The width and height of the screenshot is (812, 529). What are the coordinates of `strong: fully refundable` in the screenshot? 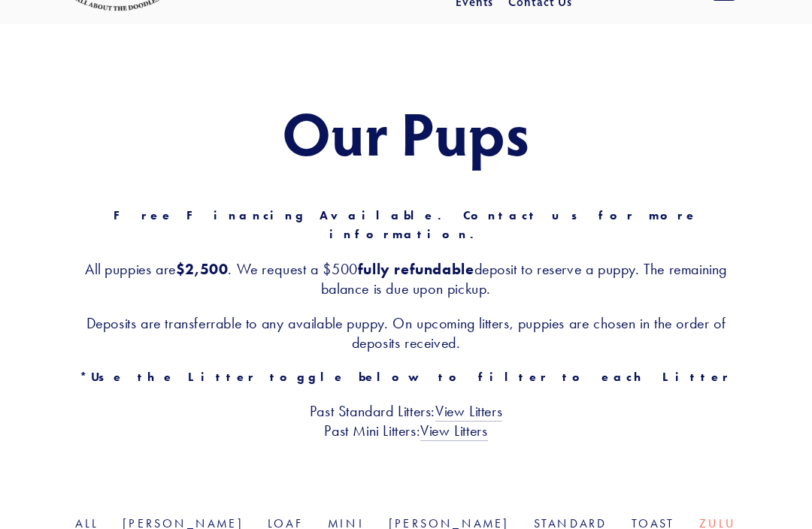 It's located at (416, 269).